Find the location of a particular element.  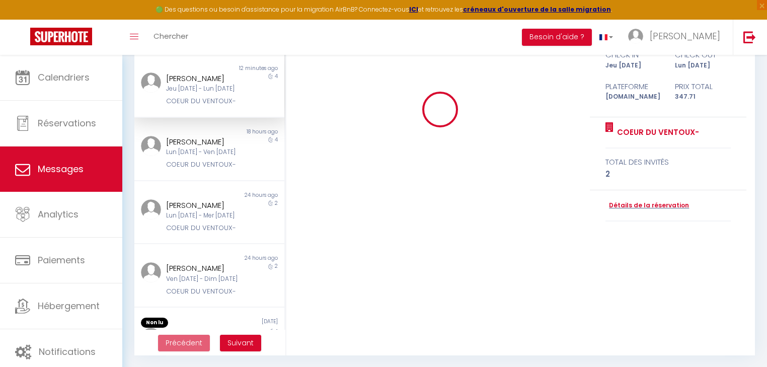

div: Prix total is located at coordinates (703, 87).